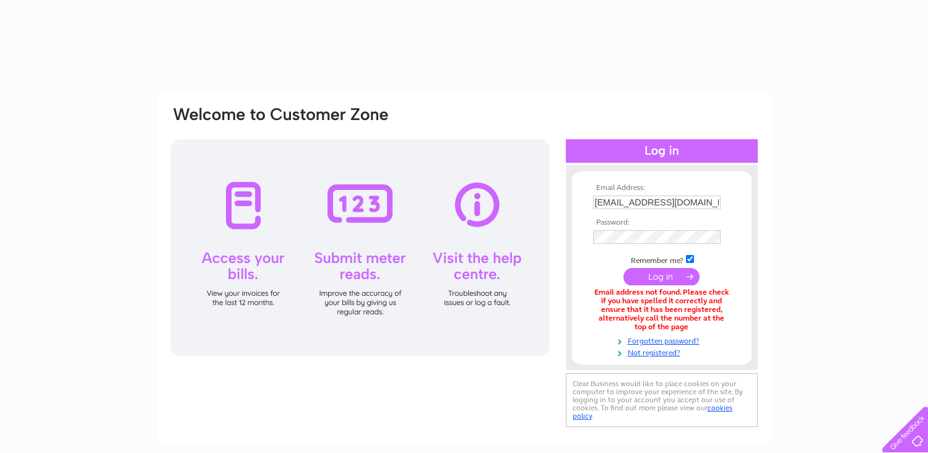 The height and width of the screenshot is (453, 928). I want to click on a: Forgotten password?, so click(663, 340).